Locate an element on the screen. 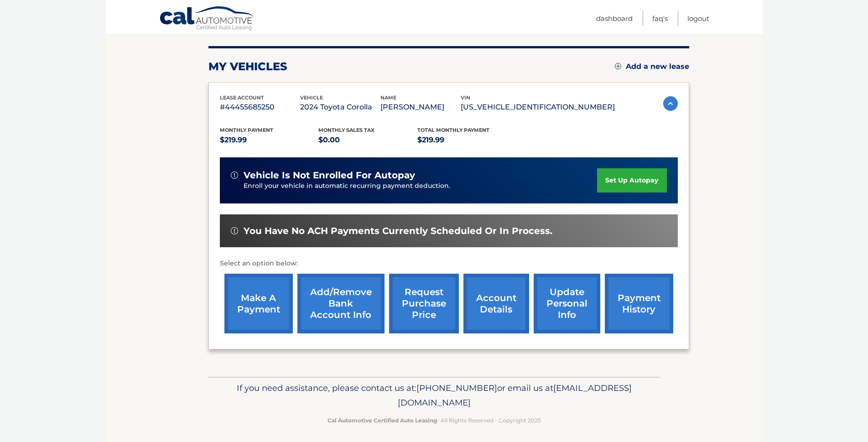 Image resolution: width=868 pixels, height=442 pixels. p: #44455685250 is located at coordinates (260, 107).